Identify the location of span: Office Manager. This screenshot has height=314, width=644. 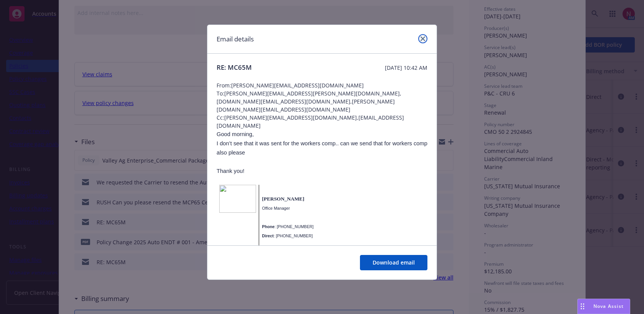
(276, 208).